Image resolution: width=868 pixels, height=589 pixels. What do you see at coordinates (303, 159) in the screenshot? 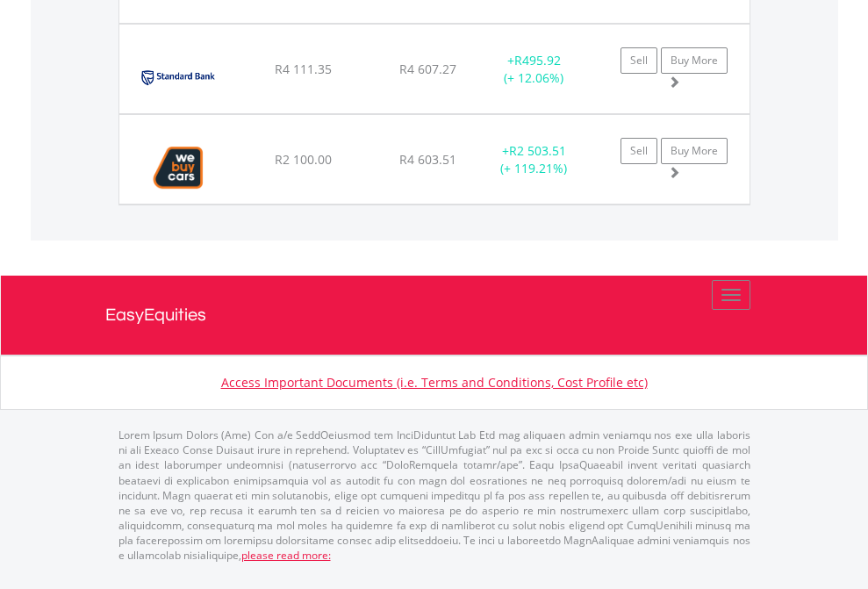
I see `span: R2 100.00` at bounding box center [303, 159].